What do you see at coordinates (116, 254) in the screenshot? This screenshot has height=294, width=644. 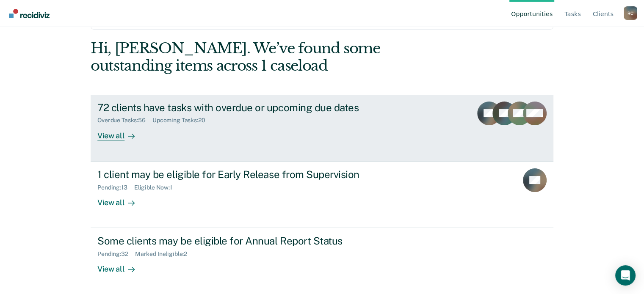 I see `div: Pending : 32` at bounding box center [116, 254].